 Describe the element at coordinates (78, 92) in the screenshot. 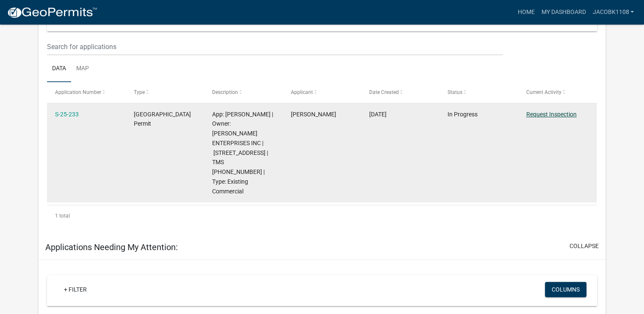

I see `span: Application Number` at that location.